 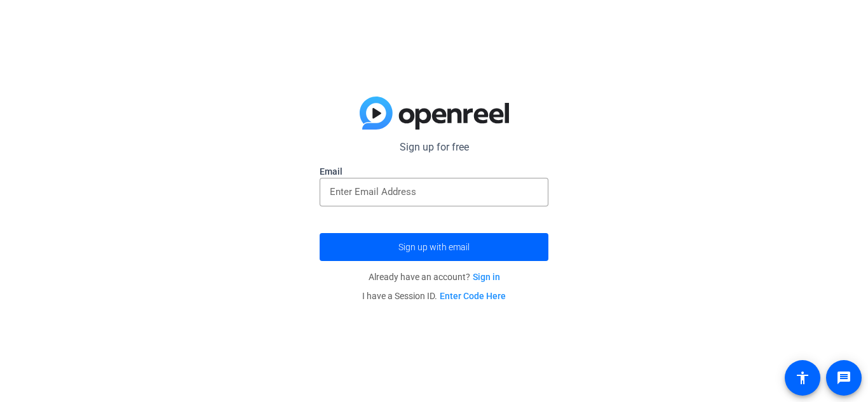 What do you see at coordinates (802, 378) in the screenshot?
I see `mat-icon: accessibility` at bounding box center [802, 378].